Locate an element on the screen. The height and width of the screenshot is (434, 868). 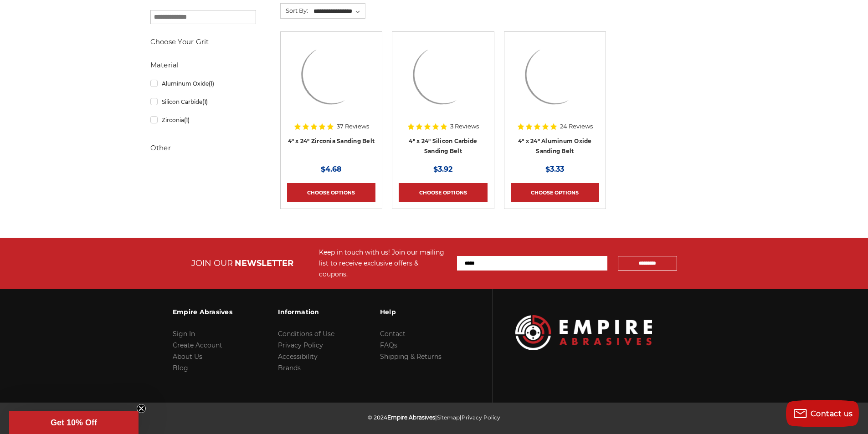
a: 4" x 24" Silicon Carbide File Belt is located at coordinates (443, 83).